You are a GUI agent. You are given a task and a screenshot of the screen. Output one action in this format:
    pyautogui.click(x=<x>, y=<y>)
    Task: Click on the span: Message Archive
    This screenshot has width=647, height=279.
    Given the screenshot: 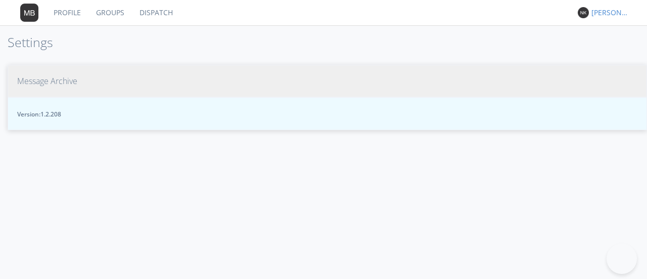 What is the action you would take?
    pyautogui.click(x=47, y=81)
    